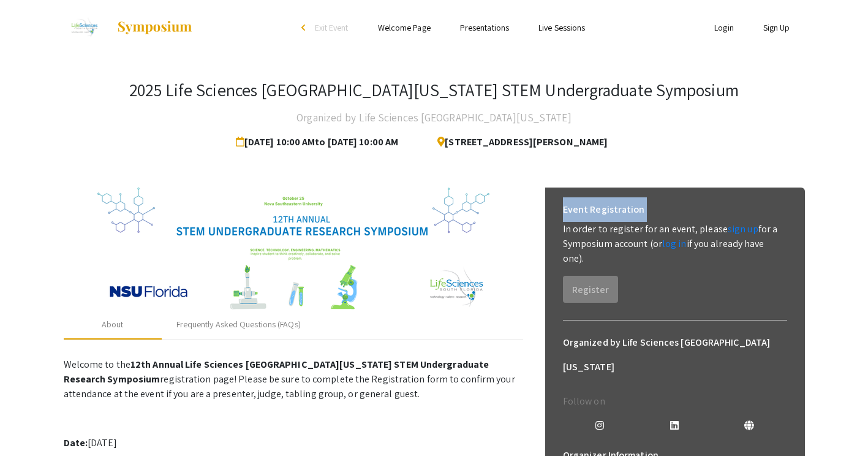 The image size is (868, 456). I want to click on a: log in, so click(675, 243).